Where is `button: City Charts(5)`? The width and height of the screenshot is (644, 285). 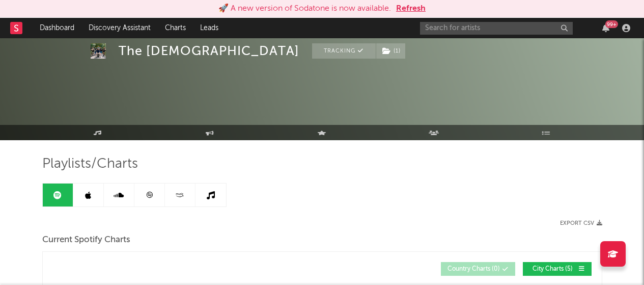 button: City Charts(5) is located at coordinates (557, 269).